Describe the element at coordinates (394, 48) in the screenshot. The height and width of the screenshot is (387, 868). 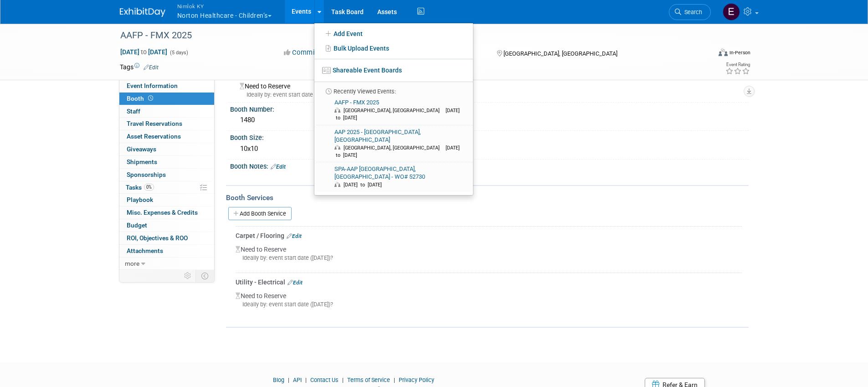
I see `a: Bulk Upload Events` at that location.